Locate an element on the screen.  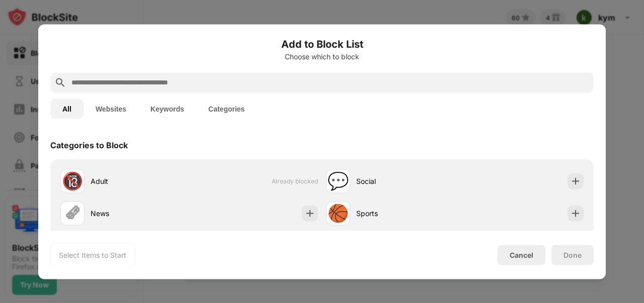
span: Already blocked is located at coordinates (295, 181).